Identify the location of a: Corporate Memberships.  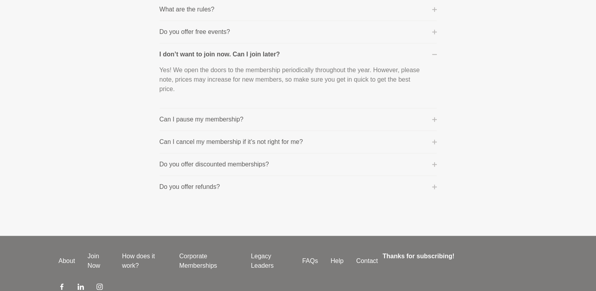
(209, 261).